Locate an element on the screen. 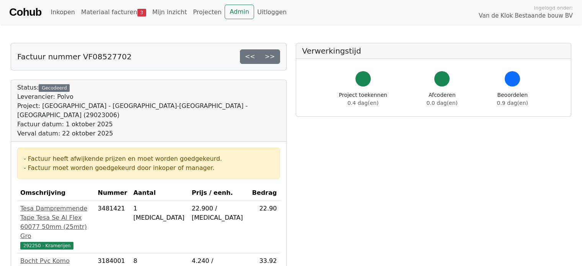 This screenshot has width=582, height=266. div: Leverancier: Polvo is located at coordinates (148, 97).